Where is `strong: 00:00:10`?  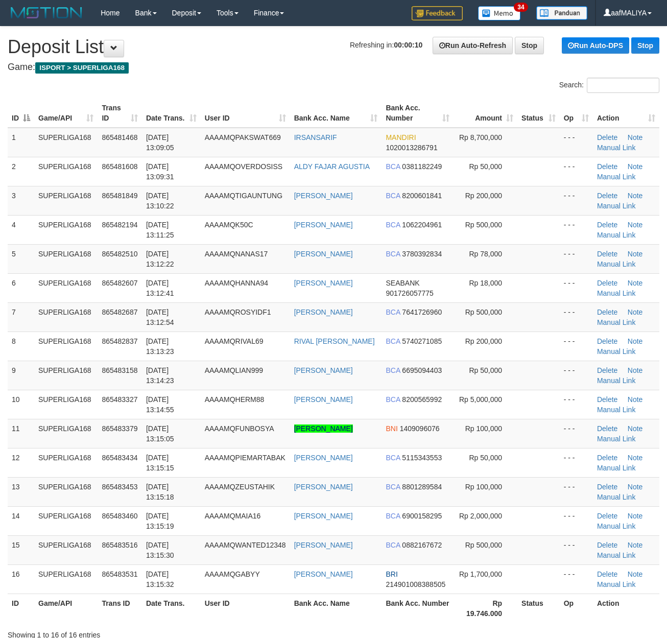
strong: 00:00:10 is located at coordinates (408, 45).